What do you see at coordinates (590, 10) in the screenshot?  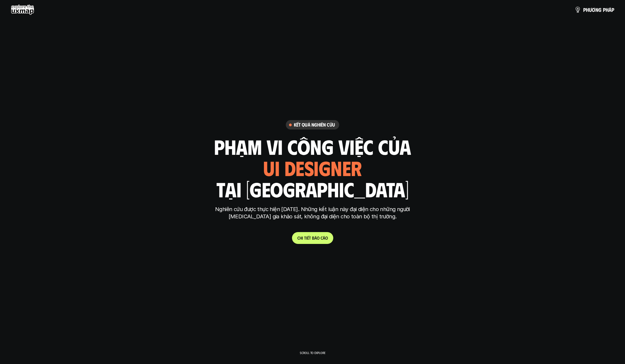 I see `span: ư` at bounding box center [590, 10].